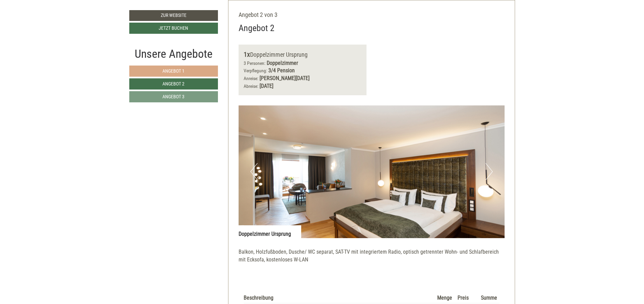 This screenshot has height=304, width=644. What do you see at coordinates (372, 172) in the screenshot?
I see `img: image` at bounding box center [372, 172].